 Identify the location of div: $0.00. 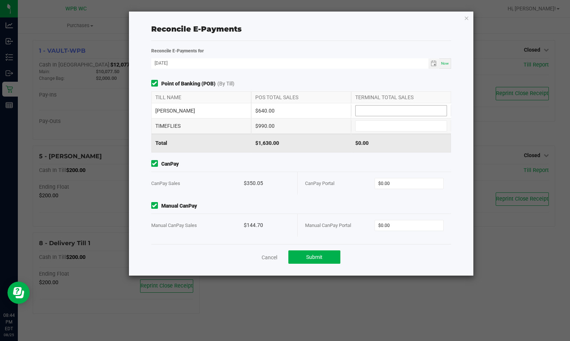
(401, 143).